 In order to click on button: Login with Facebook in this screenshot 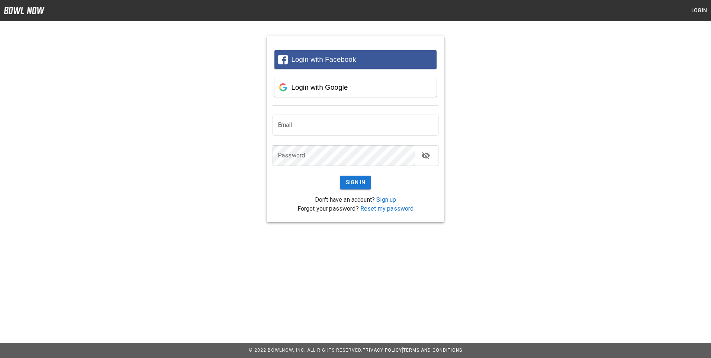, I will do `click(355, 59)`.